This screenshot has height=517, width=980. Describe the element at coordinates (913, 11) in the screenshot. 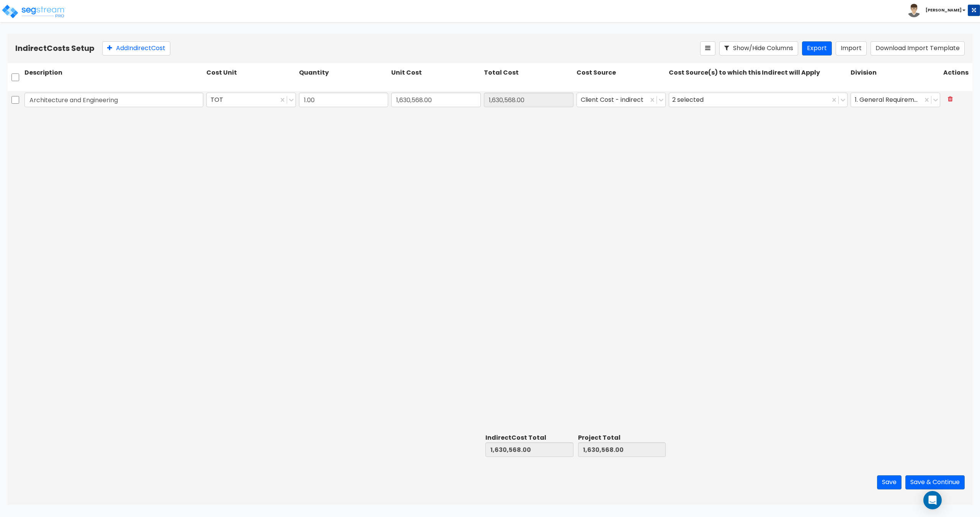

I see `img: avatar.png` at that location.